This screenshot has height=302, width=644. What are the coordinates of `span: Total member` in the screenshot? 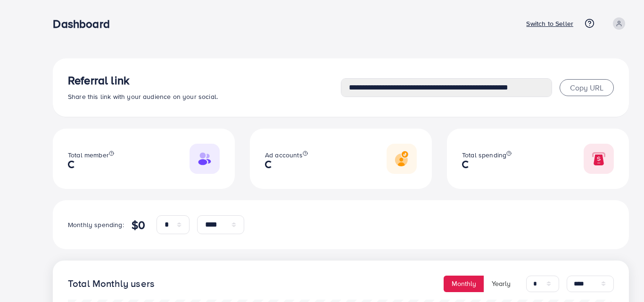 It's located at (88, 155).